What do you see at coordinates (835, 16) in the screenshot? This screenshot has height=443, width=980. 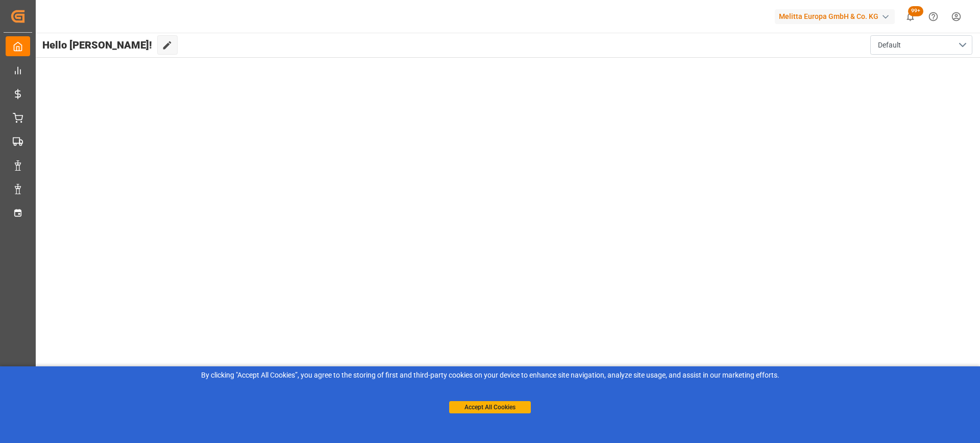 I see `div: Melitta Europa GmbH & Co. KG` at bounding box center [835, 16].